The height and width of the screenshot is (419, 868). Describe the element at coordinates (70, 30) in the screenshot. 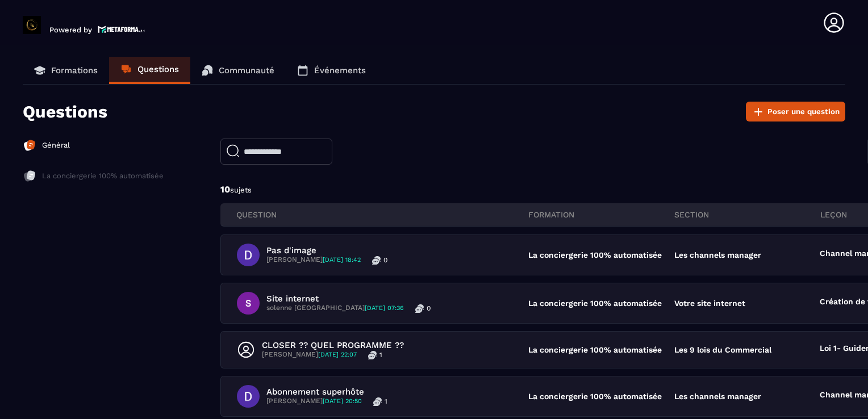

I see `p: Powered by` at that location.